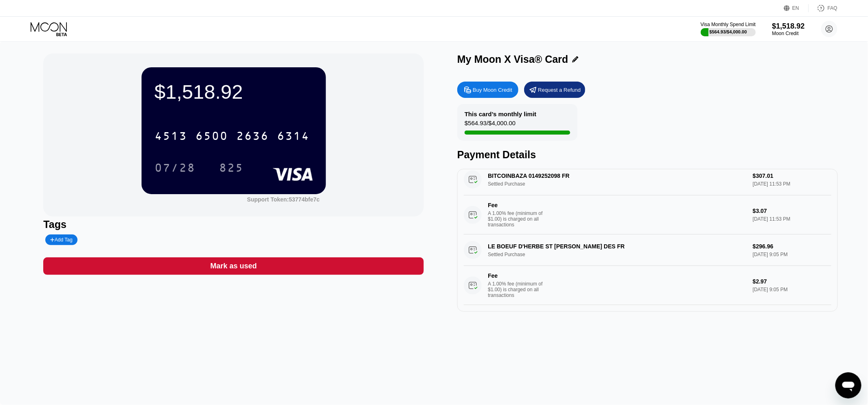  Describe the element at coordinates (284, 199) in the screenshot. I see `div: Support Token: 53774bfe7c` at that location.